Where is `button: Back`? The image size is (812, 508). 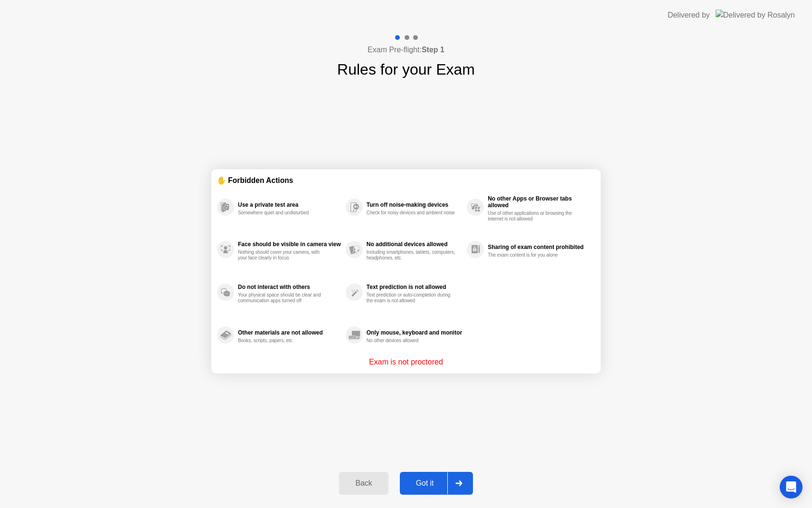 button: Back is located at coordinates (363, 483).